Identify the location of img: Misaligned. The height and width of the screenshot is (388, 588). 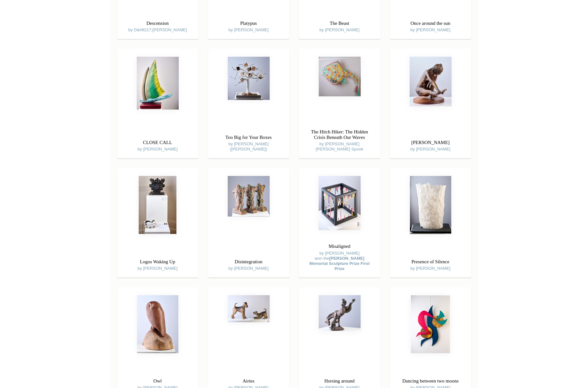
(340, 203).